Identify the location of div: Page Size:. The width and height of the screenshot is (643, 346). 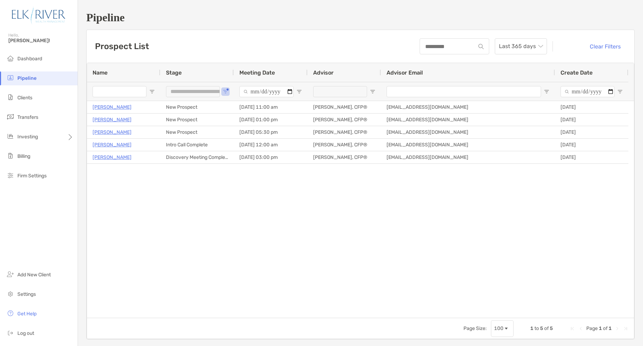
(475, 328).